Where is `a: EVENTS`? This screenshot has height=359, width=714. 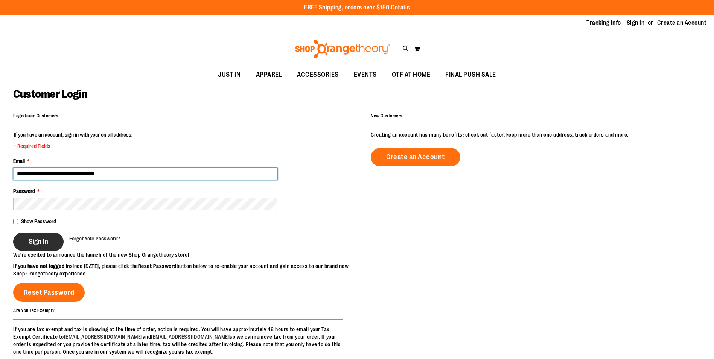
a: EVENTS is located at coordinates (365, 75).